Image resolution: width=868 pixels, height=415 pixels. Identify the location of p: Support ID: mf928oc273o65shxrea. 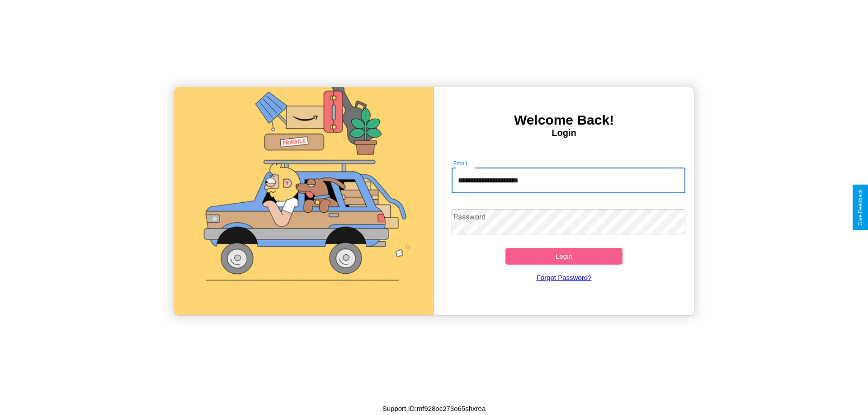
(434, 408).